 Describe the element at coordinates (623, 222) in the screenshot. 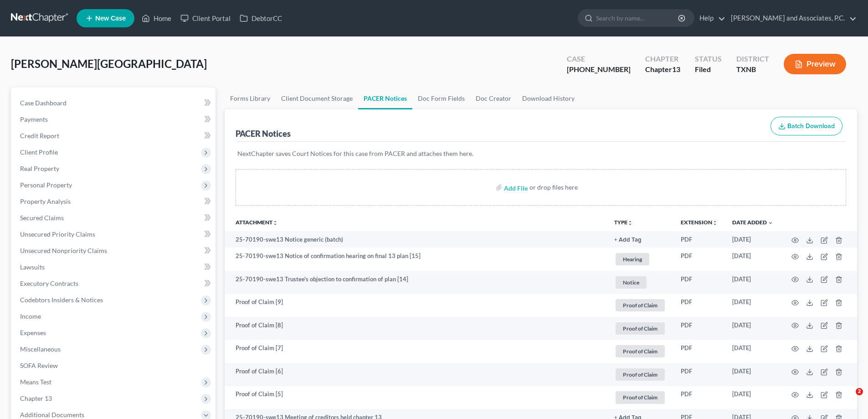

I see `button: TYPEunfold_more` at that location.